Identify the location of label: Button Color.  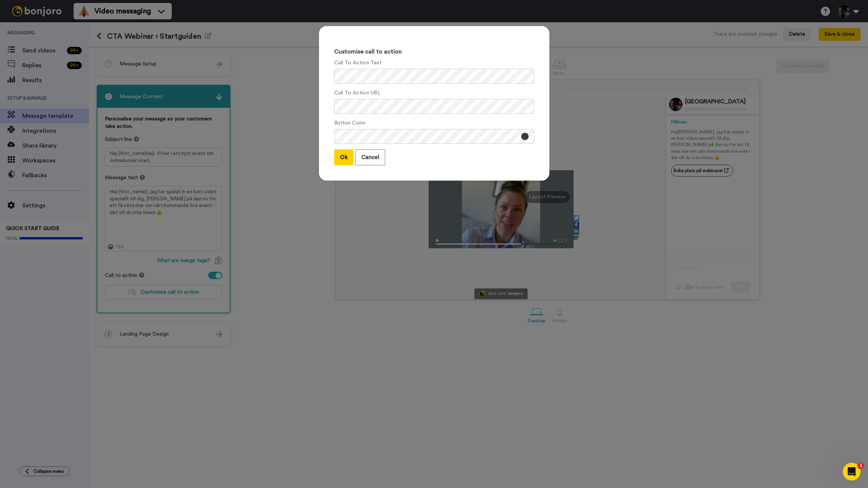
(350, 123).